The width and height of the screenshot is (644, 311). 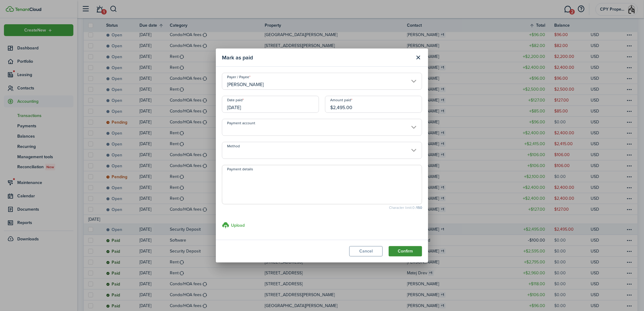 What do you see at coordinates (317, 57) in the screenshot?
I see `modal-title: Mark as paid` at bounding box center [317, 57].